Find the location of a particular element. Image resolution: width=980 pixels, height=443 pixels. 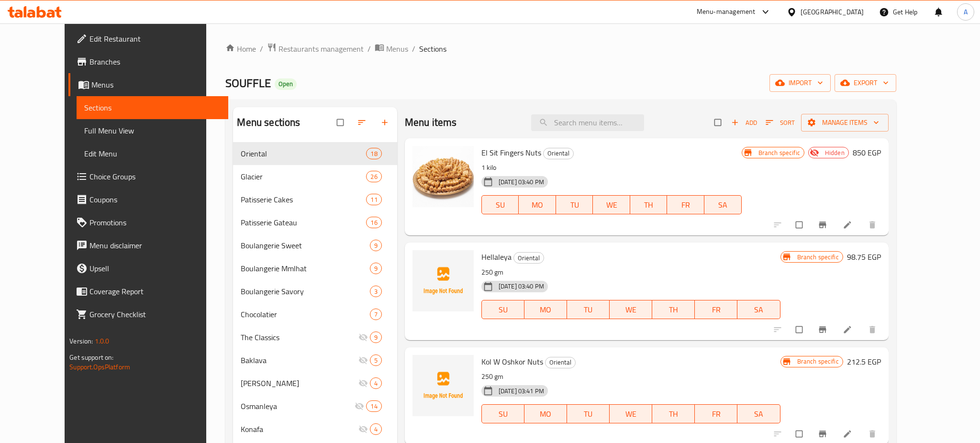

span: 9 is located at coordinates (376, 245).